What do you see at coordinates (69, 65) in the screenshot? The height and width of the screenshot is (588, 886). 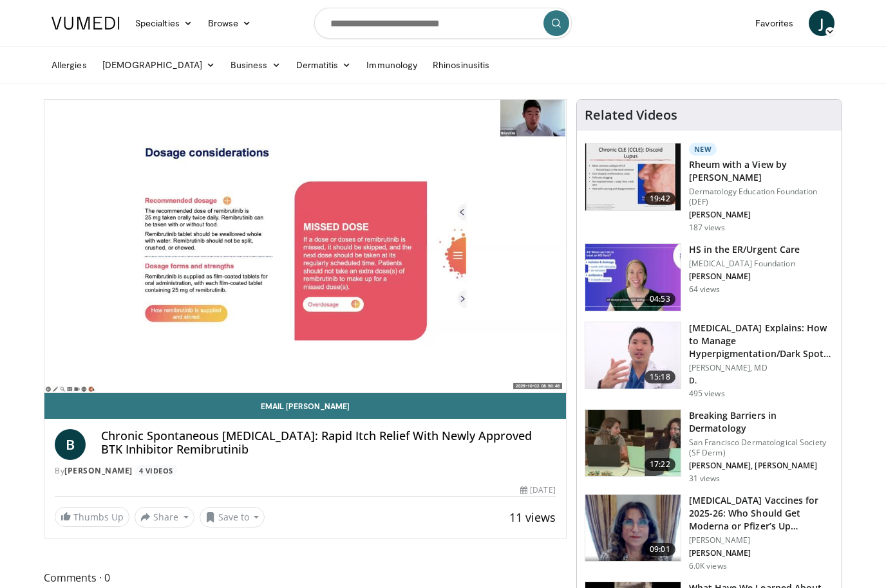 I see `a: Allergies` at bounding box center [69, 65].